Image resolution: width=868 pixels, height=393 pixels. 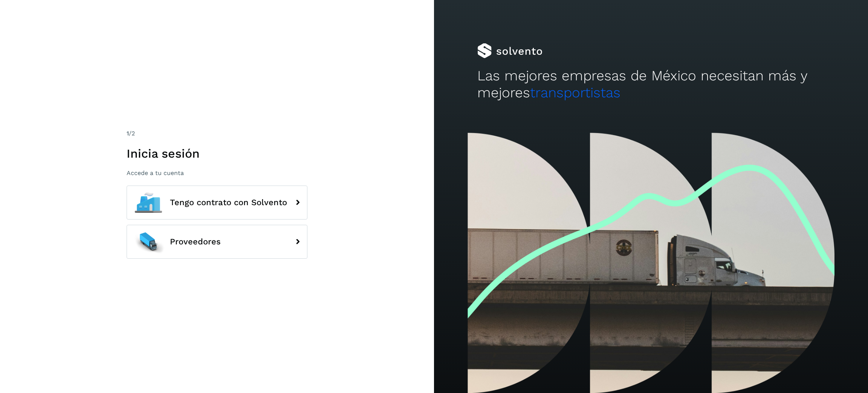 What do you see at coordinates (228, 202) in the screenshot?
I see `span: Tengo contrato con Solvento` at bounding box center [228, 202].